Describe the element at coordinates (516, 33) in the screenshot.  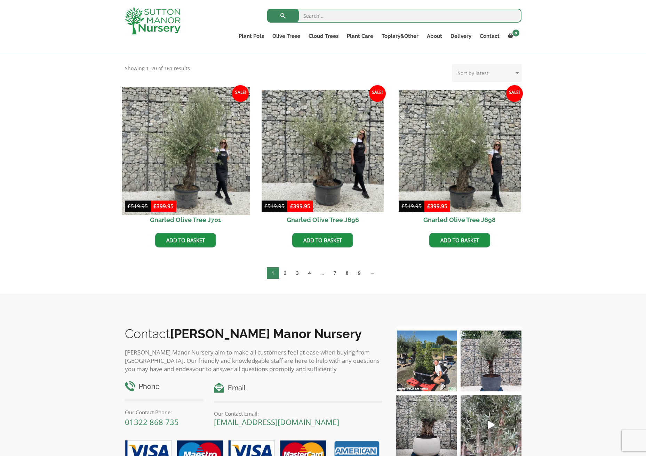
I see `span: 0` at that location.